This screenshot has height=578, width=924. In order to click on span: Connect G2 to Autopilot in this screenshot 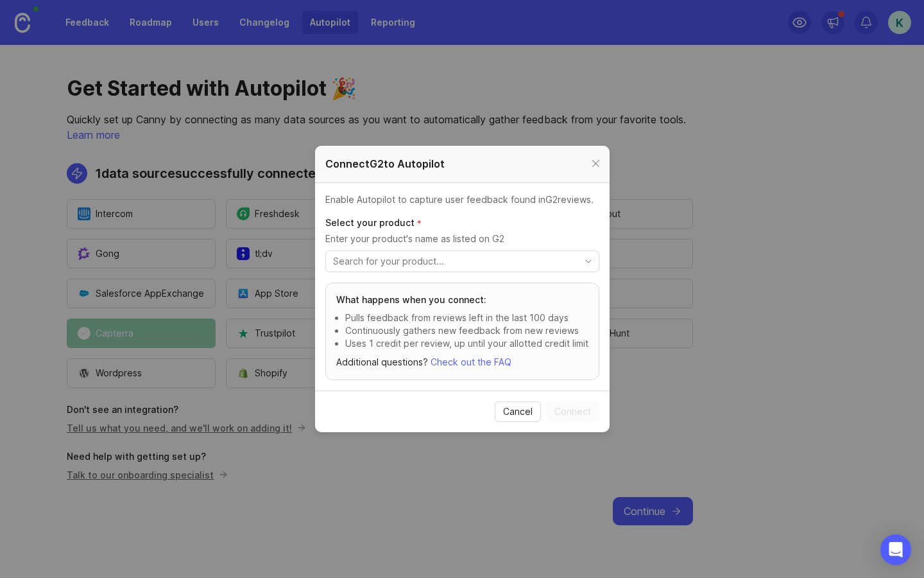, I will do `click(385, 163)`.